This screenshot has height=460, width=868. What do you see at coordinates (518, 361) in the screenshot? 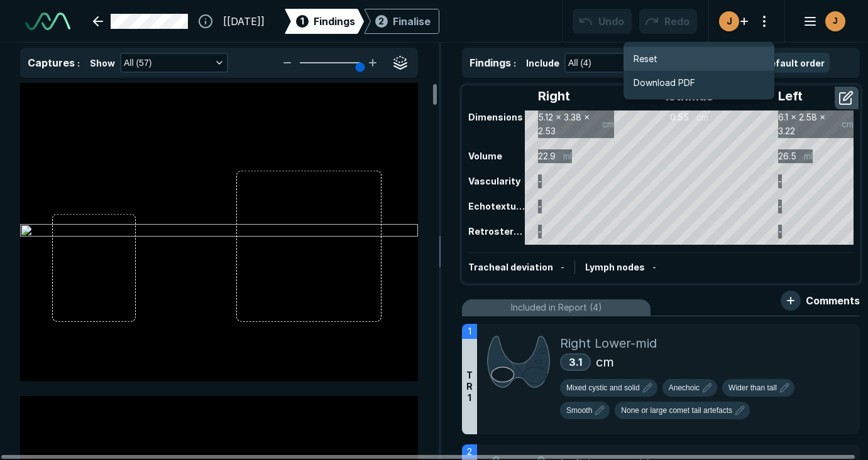
I see `img: 45KvgwAAAAGSURBVAMAzLQDnwMzsQoAAAAASUVORK5CYII=` at bounding box center [518, 361].